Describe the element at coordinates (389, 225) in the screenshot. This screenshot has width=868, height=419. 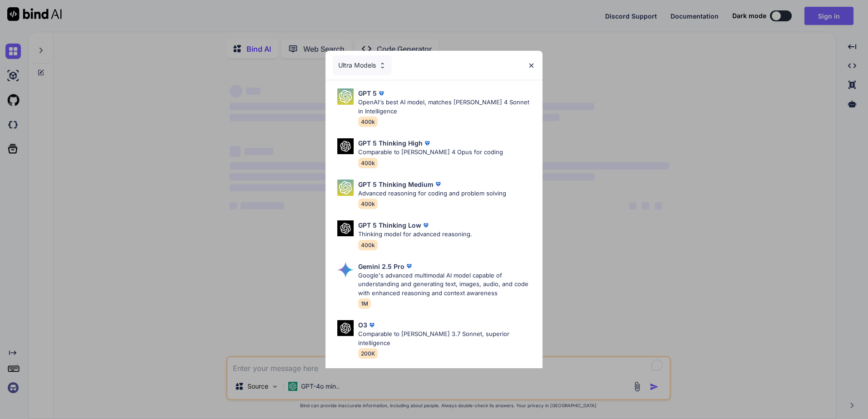
I see `p: GPT 5 Thinking Low` at that location.